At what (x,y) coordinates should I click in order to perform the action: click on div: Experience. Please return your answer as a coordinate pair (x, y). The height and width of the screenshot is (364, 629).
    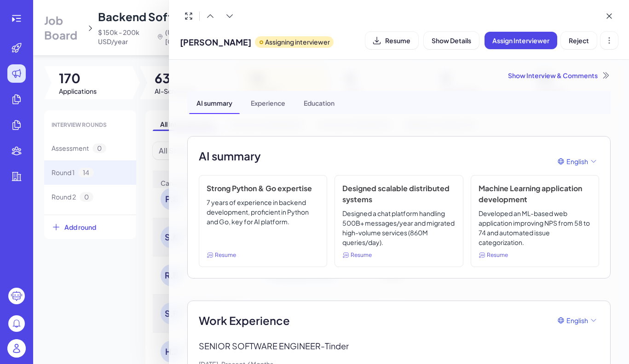
    Looking at the image, I should click on (268, 103).